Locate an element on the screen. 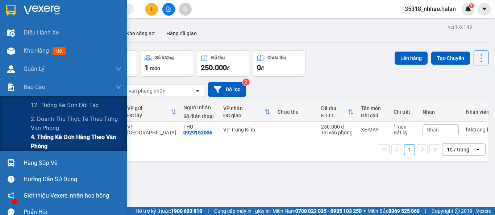  div: 1 món is located at coordinates (405, 127).